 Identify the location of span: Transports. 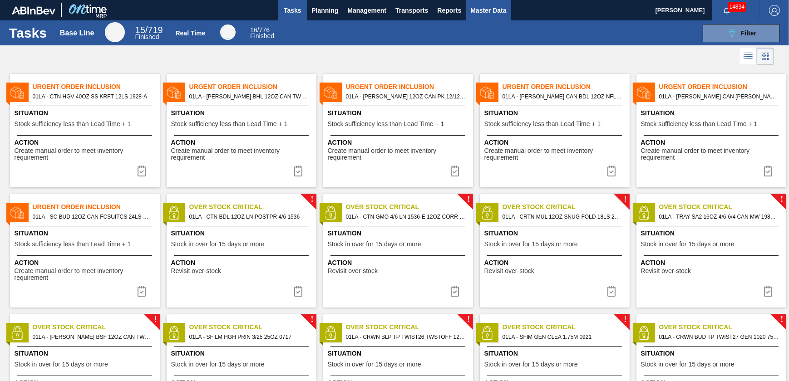
(412, 10).